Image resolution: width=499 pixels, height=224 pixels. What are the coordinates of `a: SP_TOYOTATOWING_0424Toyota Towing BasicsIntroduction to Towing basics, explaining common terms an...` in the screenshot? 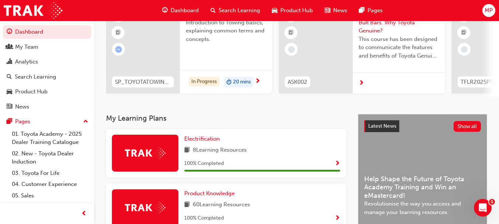 It's located at (189, 49).